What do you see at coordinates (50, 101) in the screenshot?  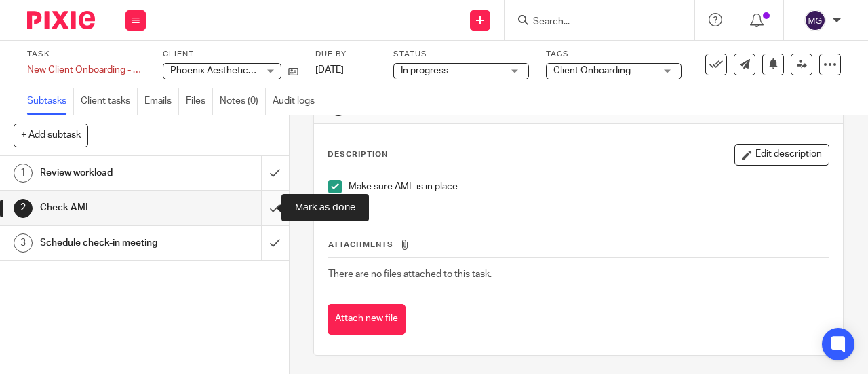 I see `a: Subtasks` at bounding box center [50, 101].